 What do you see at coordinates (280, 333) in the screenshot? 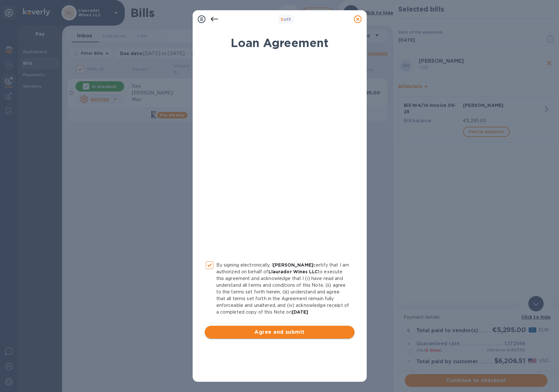
I see `button: Agree and submit` at bounding box center [280, 333].